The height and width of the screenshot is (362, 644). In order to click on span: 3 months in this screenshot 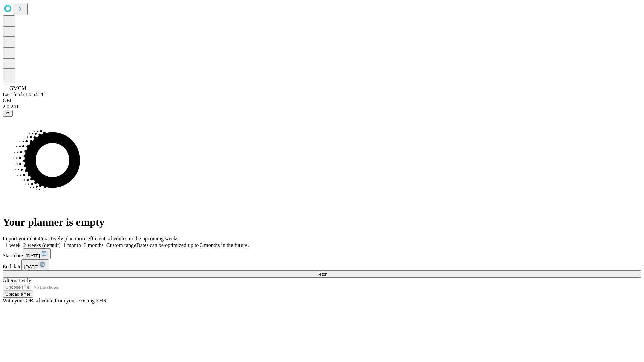, I will do `click(94, 245)`.